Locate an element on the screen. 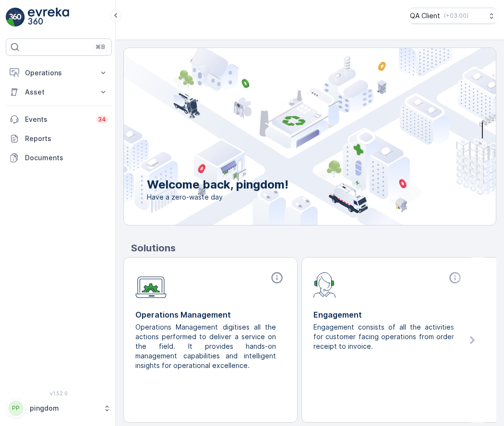 The height and width of the screenshot is (426, 504). p: pingdom is located at coordinates (64, 408).